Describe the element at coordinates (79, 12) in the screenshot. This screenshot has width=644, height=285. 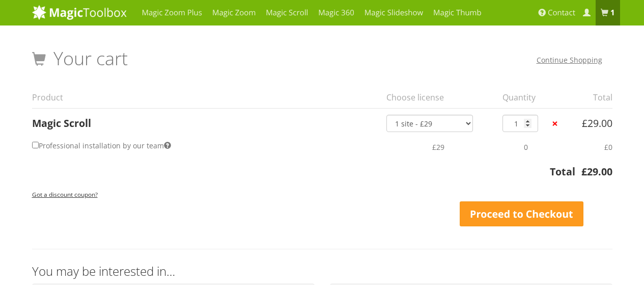
I see `img: MagicToolbox.com - Image tools for your website` at that location.